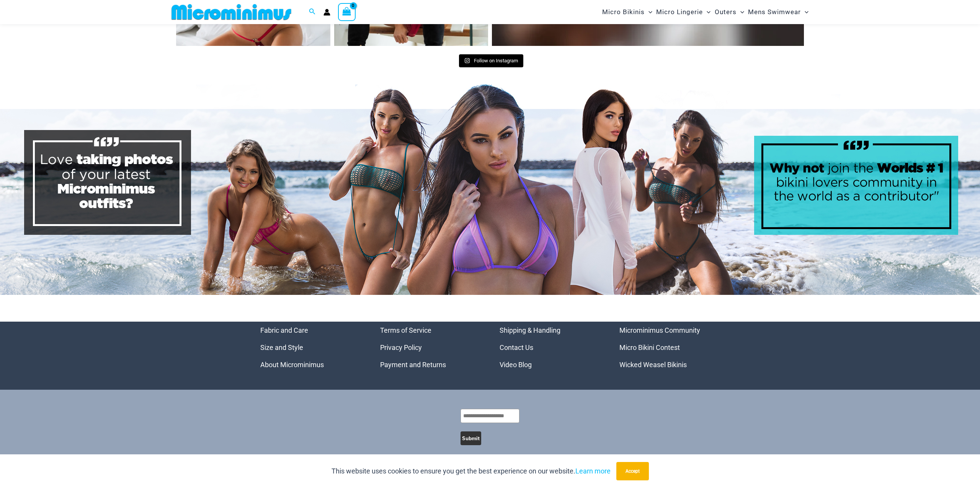 The width and height of the screenshot is (980, 488). I want to click on a: Micro LingerieMenu ToggleMenu Toggle, so click(683, 12).